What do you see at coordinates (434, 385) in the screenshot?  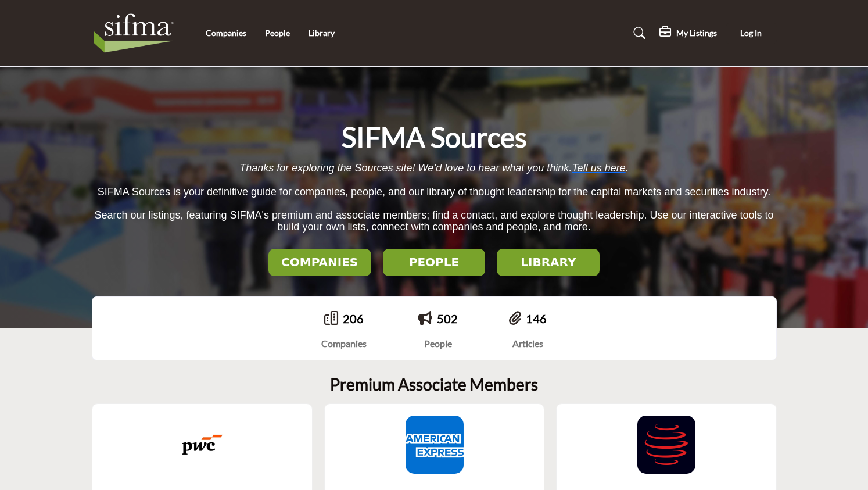 I see `h2: Premium Associate Members` at bounding box center [434, 385].